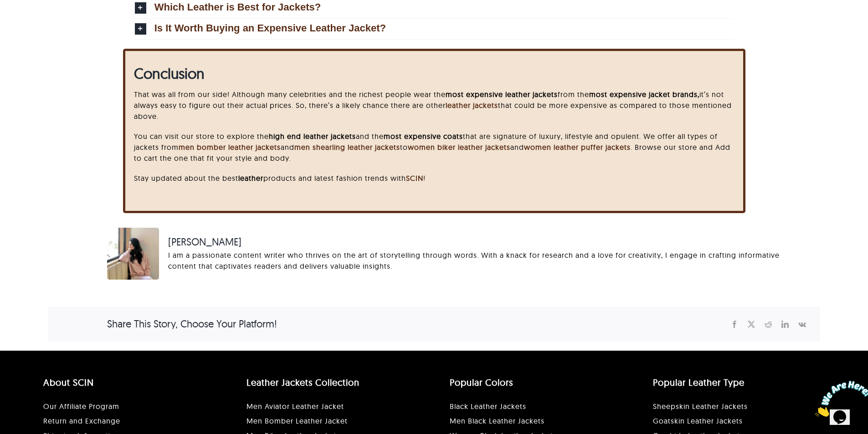  Describe the element at coordinates (577, 147) in the screenshot. I see `a: women leather puffer jackets` at that location.